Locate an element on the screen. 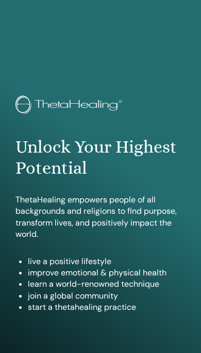 Image resolution: width=201 pixels, height=353 pixels. li: start a thetahealing practice is located at coordinates (106, 308).